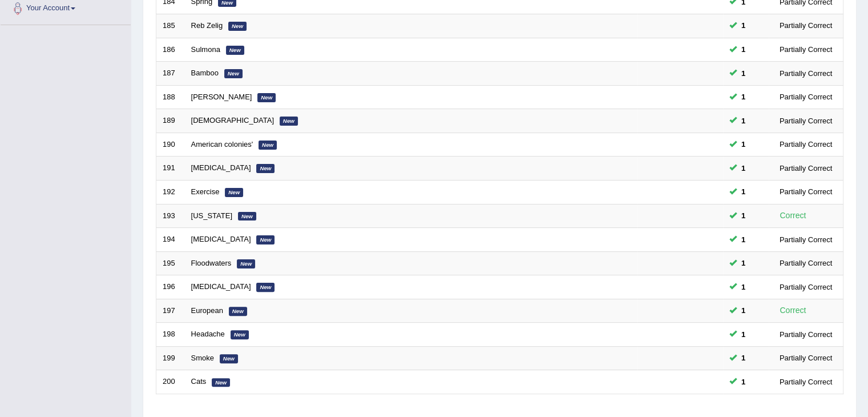 This screenshot has width=868, height=417. I want to click on td: 192, so click(171, 192).